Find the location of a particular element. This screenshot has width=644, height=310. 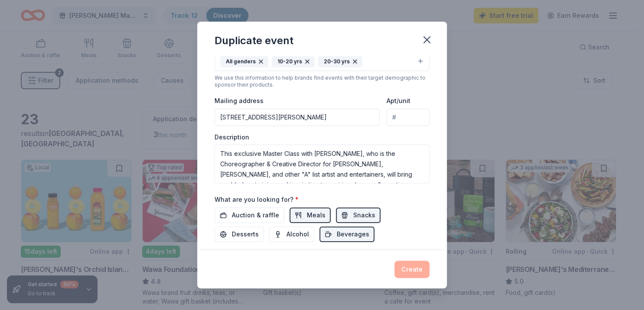

div: We use this information to help brands find events with their target demographic to sponsor their... is located at coordinates (322, 81).